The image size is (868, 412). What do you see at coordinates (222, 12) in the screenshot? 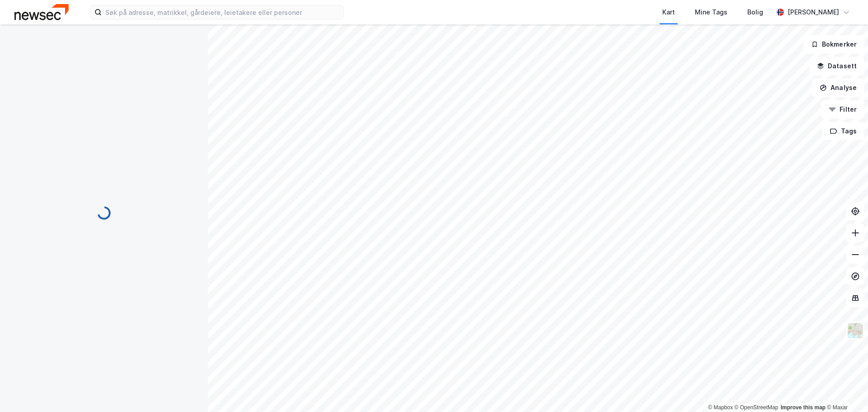
I see `input: Søk på adresse, matrikkel, gårdeiere, leietakere eller personer` at bounding box center [222, 12].